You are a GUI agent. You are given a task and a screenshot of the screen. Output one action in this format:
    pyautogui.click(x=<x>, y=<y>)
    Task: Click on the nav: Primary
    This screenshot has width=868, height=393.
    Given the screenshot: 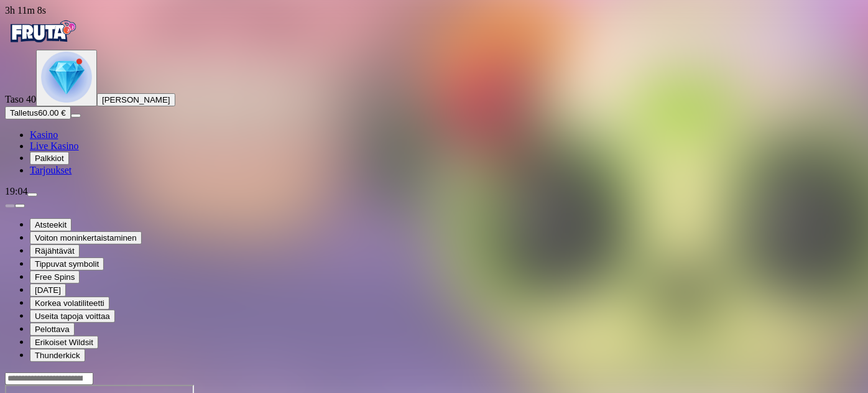 What is the action you would take?
    pyautogui.click(x=434, y=96)
    